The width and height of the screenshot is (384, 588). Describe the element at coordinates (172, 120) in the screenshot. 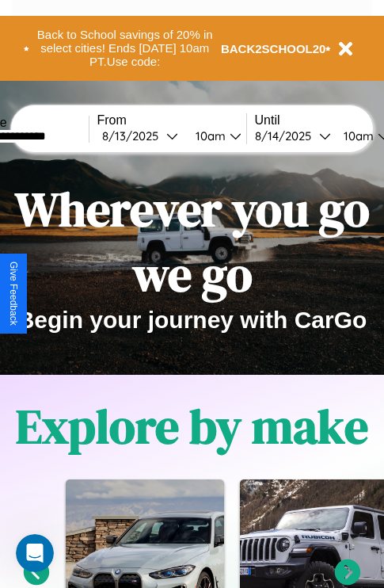

I see `label: From` at that location.